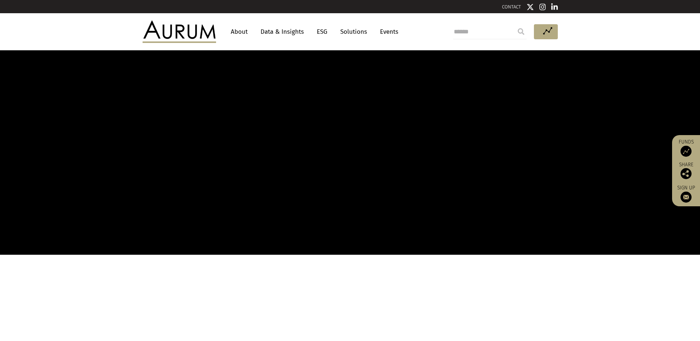 This screenshot has width=700, height=341. Describe the element at coordinates (239, 32) in the screenshot. I see `a: About` at that location.